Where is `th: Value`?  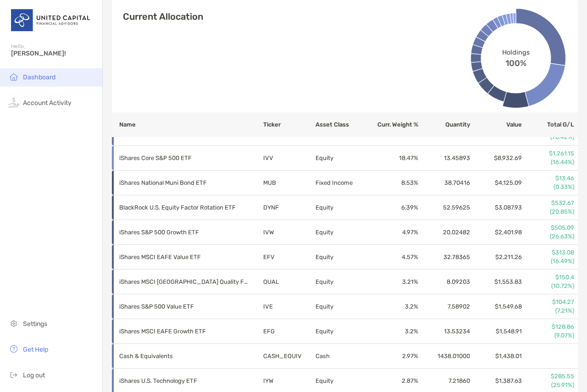 th: Value is located at coordinates (496, 125).